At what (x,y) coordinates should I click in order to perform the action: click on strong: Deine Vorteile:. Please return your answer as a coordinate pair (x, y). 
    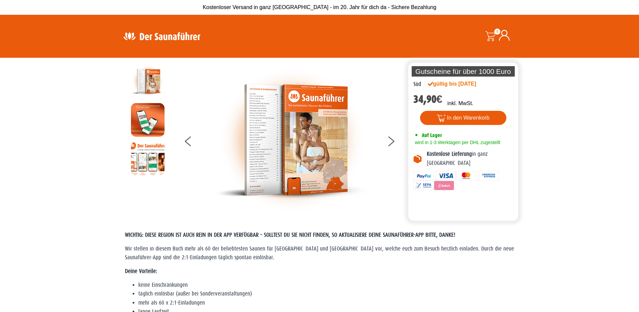
    Looking at the image, I should click on (141, 271).